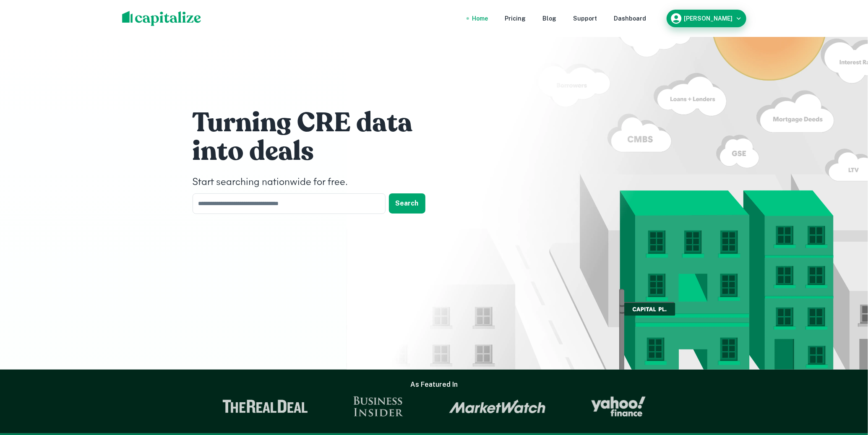 The height and width of the screenshot is (435, 868). I want to click on img: The Real Deal, so click(265, 406).